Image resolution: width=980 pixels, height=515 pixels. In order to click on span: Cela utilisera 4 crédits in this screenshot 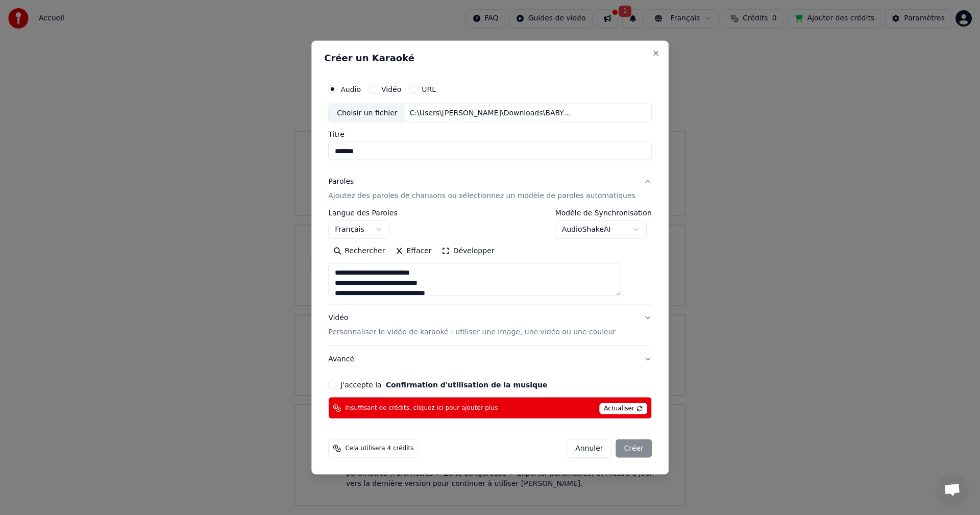, I will do `click(379, 449)`.